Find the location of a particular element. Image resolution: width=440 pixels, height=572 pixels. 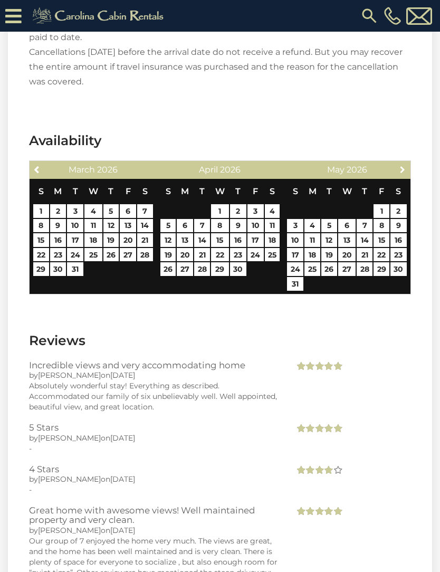

span: 2026 is located at coordinates (107, 169).